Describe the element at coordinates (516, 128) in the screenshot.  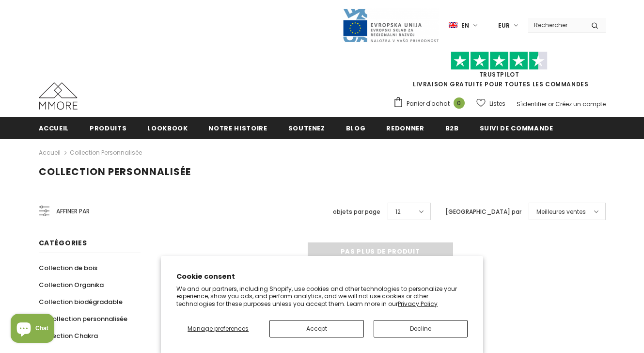
I see `span: Suivi de commande` at that location.